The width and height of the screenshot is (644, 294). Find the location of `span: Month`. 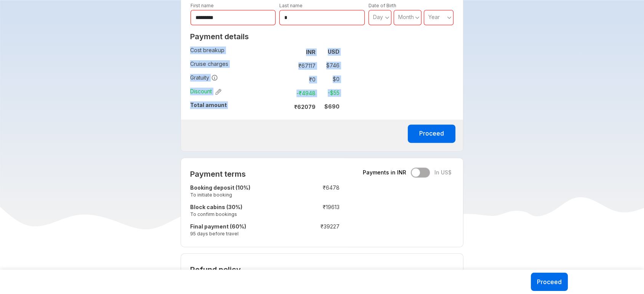

span: Month is located at coordinates (406, 16).